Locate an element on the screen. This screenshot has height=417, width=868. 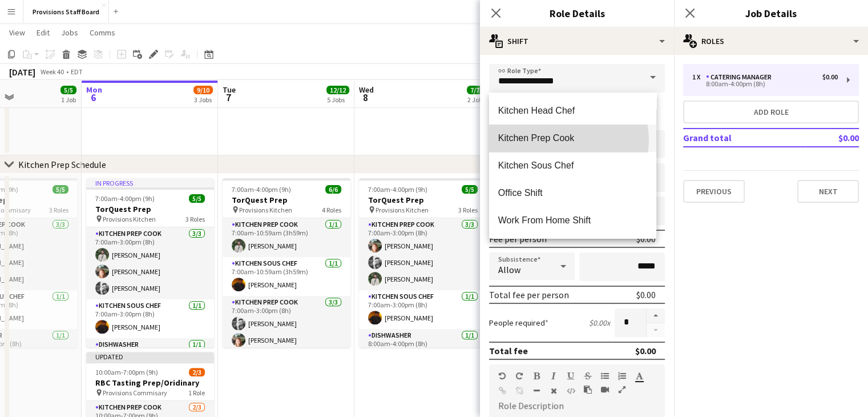
a: View is located at coordinates (17, 33).